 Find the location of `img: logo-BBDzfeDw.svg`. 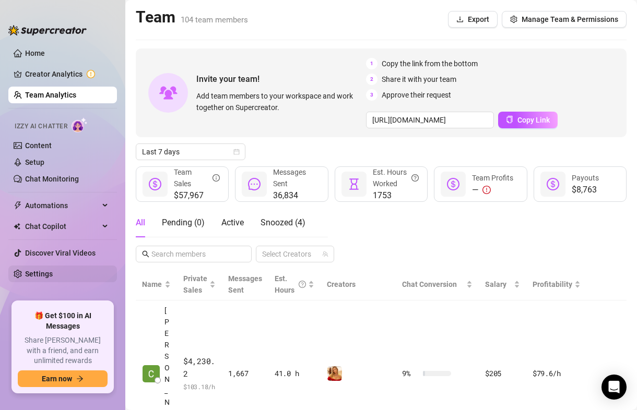

img: logo-BBDzfeDw.svg is located at coordinates (48, 30).